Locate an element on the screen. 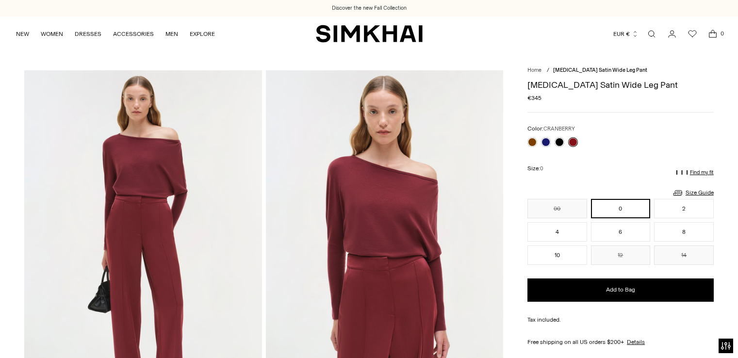  label: Color: is located at coordinates (552, 129).